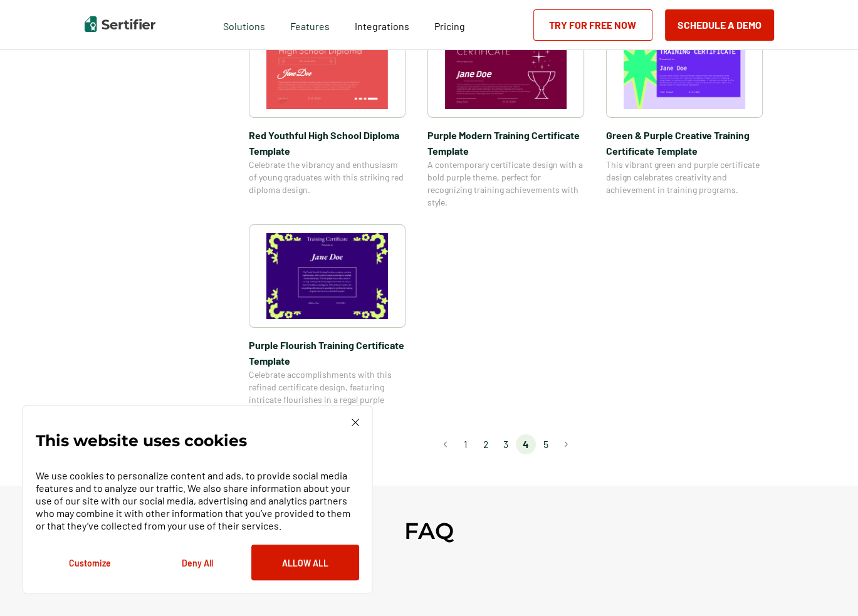 This screenshot has height=616, width=858. Describe the element at coordinates (827, 586) in the screenshot. I see `div: Chat Widget` at that location.